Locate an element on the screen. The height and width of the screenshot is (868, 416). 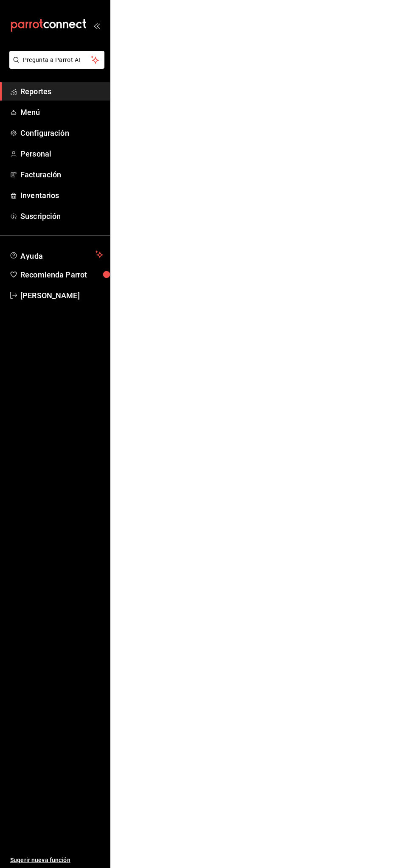
span: Ayuda is located at coordinates (56, 254).